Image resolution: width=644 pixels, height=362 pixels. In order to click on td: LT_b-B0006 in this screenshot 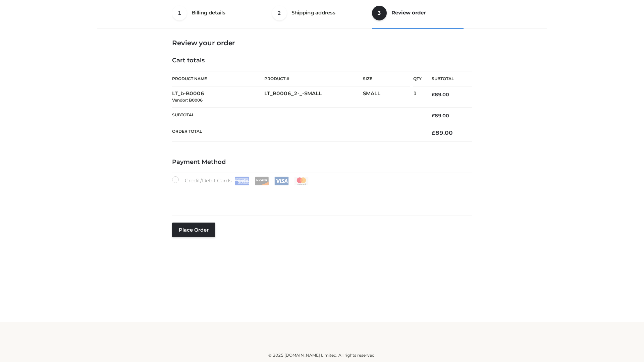, I will do `click(218, 97)`.